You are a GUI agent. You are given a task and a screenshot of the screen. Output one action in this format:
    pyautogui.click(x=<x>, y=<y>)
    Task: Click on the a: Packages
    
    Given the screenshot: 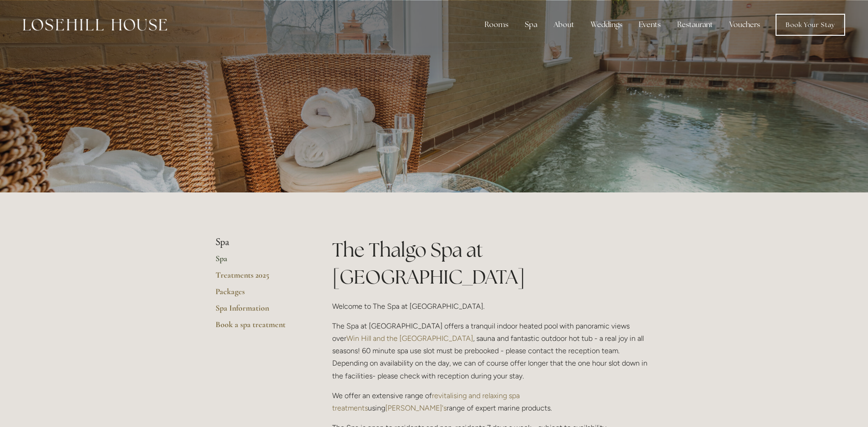 What is the action you would take?
    pyautogui.click(x=259, y=294)
    